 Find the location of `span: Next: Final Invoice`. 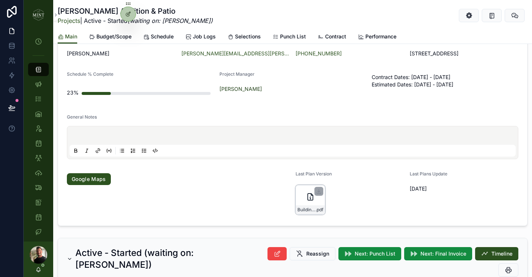

span: Next: Final Invoice is located at coordinates (444, 254).